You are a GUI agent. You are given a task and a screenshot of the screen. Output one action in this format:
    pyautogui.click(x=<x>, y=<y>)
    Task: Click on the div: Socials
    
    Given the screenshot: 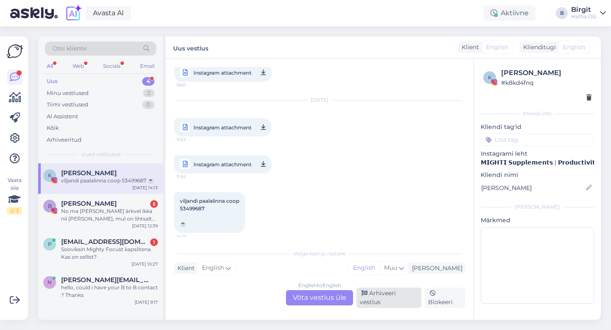 What is the action you would take?
    pyautogui.click(x=112, y=66)
    